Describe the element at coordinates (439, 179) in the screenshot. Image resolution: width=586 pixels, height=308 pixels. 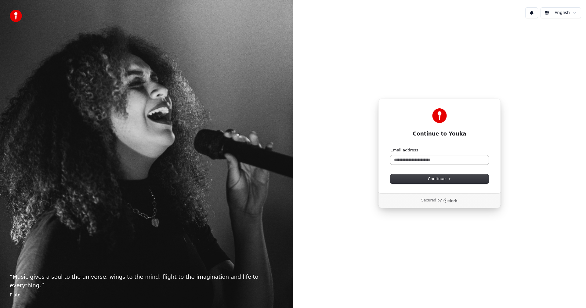
I see `span: Continue` at that location.